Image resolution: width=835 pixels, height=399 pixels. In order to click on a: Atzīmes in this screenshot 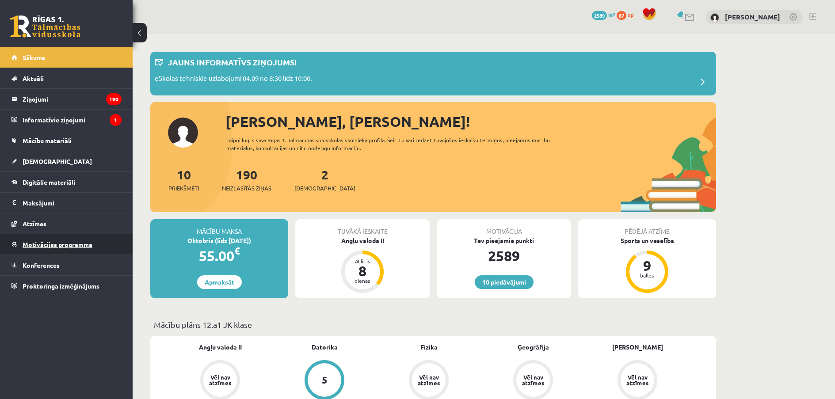, I will do `click(66, 224)`.